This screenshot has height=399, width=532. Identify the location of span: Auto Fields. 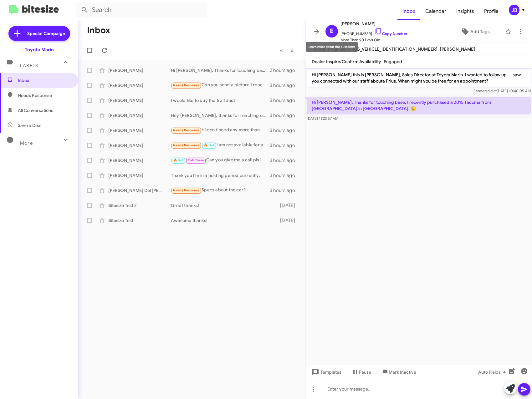
(493, 372).